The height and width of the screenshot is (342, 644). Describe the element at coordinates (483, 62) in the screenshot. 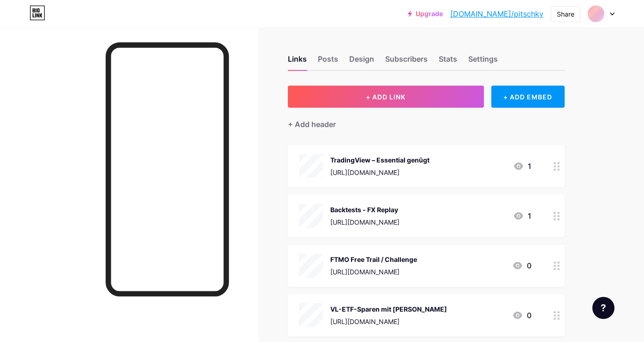

I see `div: Settings` at that location.